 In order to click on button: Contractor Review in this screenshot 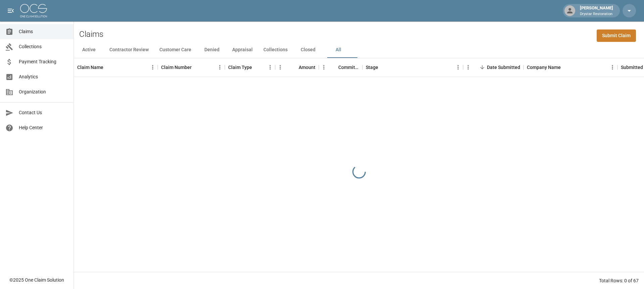, I will do `click(129, 50)`.